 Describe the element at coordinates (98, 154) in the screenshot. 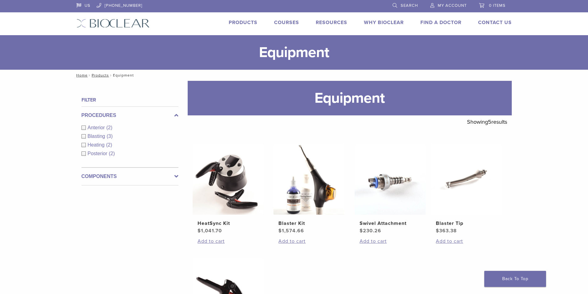

I see `span: Posterior` at that location.